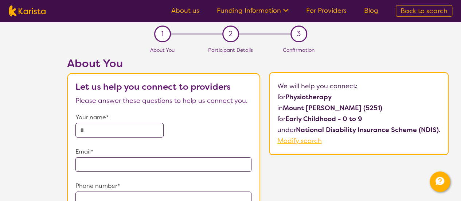 Image resolution: width=461 pixels, height=201 pixels. Describe the element at coordinates (299, 50) in the screenshot. I see `span: Confirmation` at that location.